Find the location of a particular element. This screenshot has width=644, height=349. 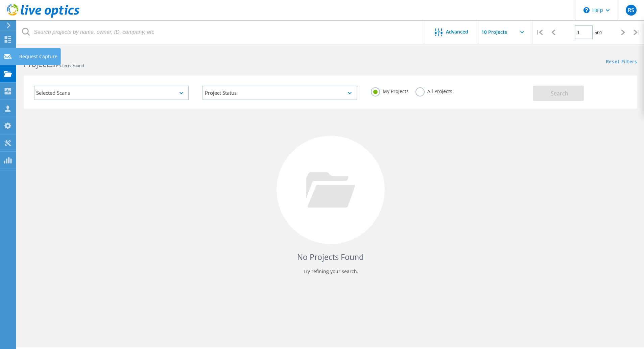

label: My Projects is located at coordinates (390, 90).